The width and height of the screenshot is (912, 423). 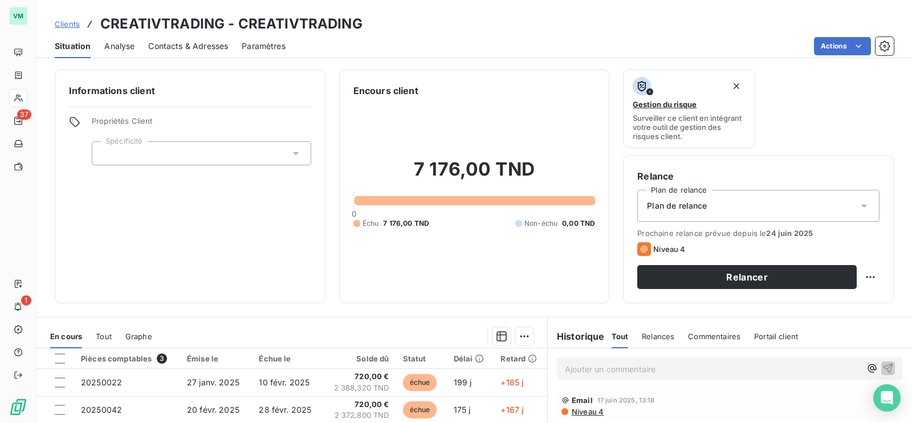 I want to click on span: 20250022, so click(x=101, y=382).